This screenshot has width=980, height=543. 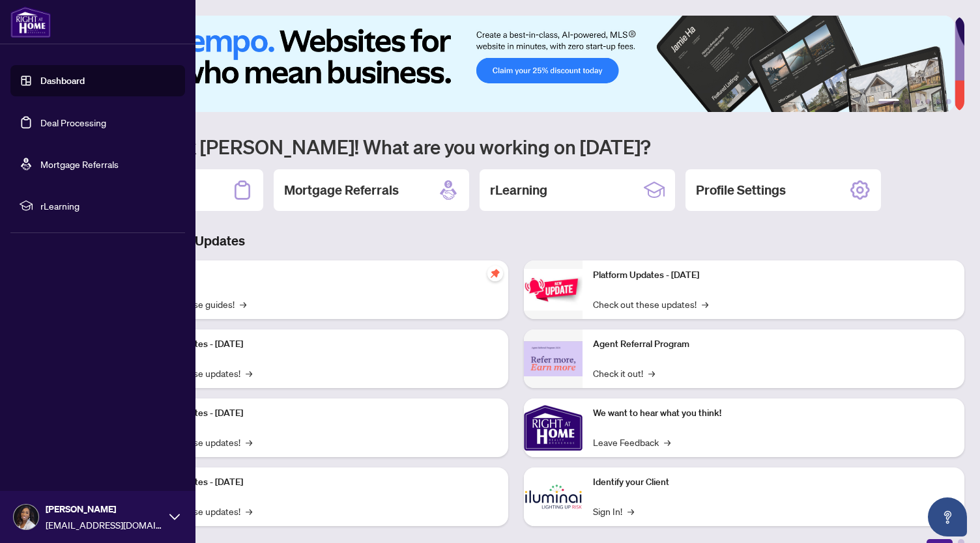 What do you see at coordinates (917, 101) in the screenshot?
I see `button: 3` at bounding box center [917, 101].